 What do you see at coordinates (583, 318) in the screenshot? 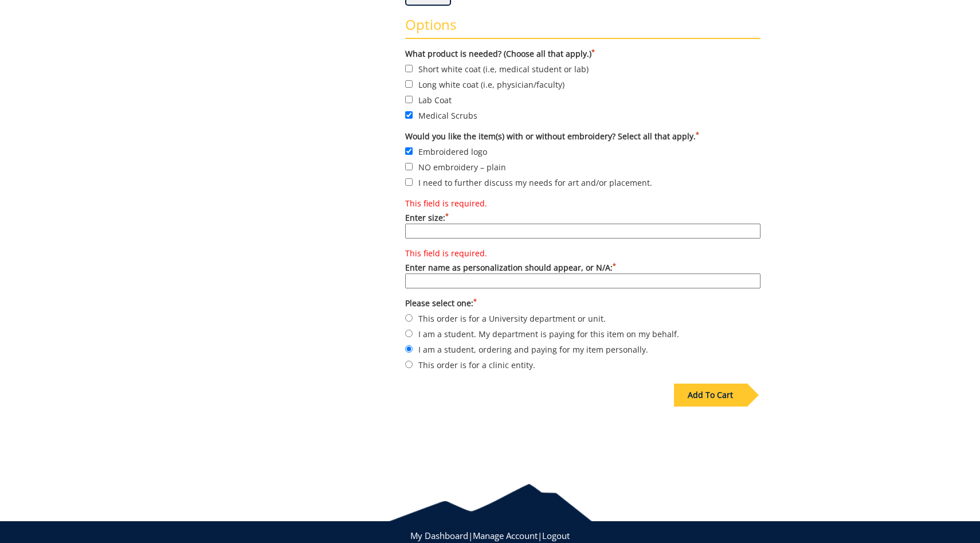
I see `label: This order is for a University department or unit.` at bounding box center [583, 318].